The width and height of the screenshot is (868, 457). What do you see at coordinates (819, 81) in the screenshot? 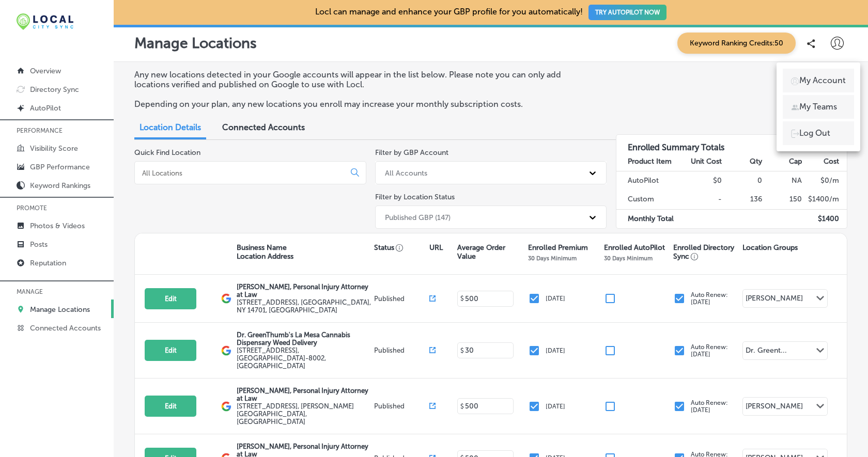
I see `a: My Account` at bounding box center [819, 81].